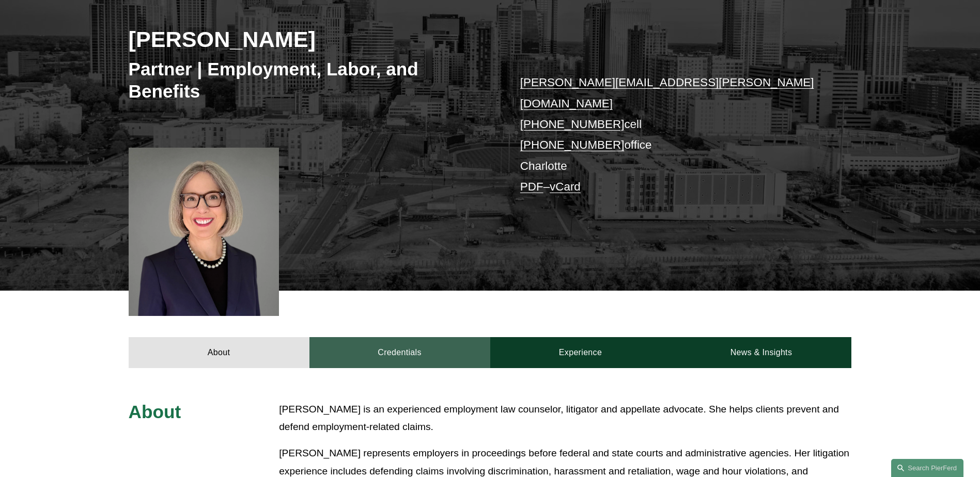  I want to click on a: Search this site, so click(927, 467).